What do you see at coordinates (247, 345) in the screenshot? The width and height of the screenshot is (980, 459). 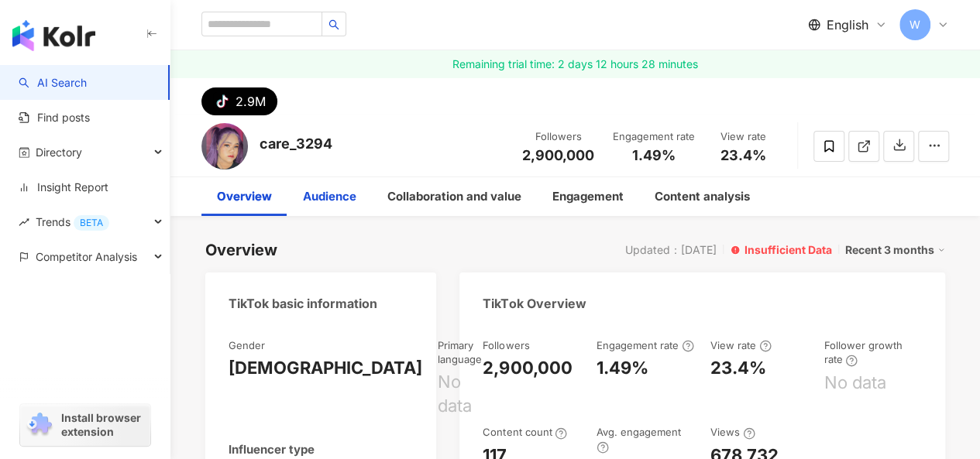 I see `div: Gender` at bounding box center [247, 345].